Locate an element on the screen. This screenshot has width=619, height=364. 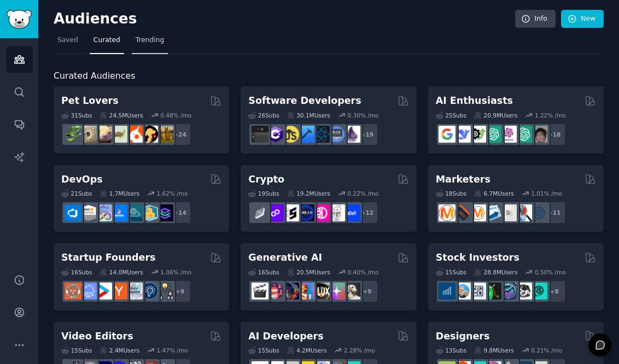
img: PlatformEngineers is located at coordinates (164, 213).